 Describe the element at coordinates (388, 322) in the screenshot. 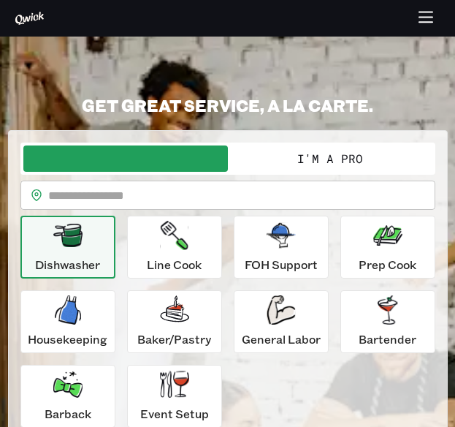

I see `button: Bartender` at that location.